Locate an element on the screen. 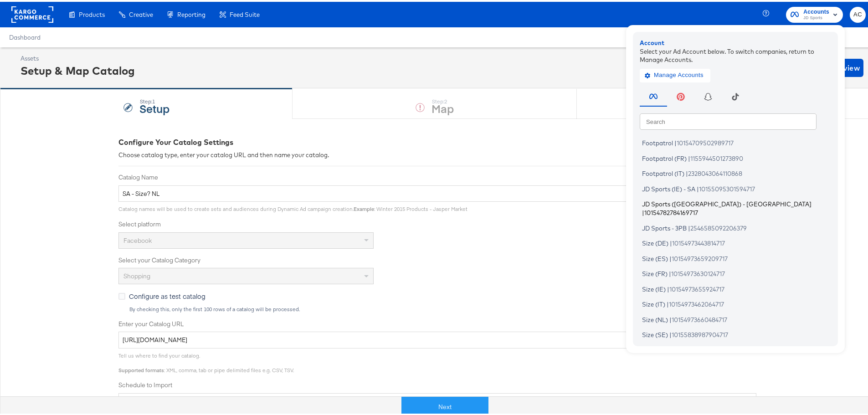 The image size is (868, 415). strong: Supported formats is located at coordinates (141, 368).